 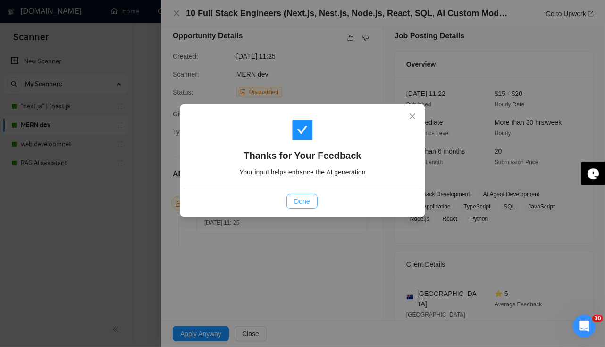 What do you see at coordinates (413, 117) in the screenshot?
I see `button: Close` at bounding box center [413, 117].